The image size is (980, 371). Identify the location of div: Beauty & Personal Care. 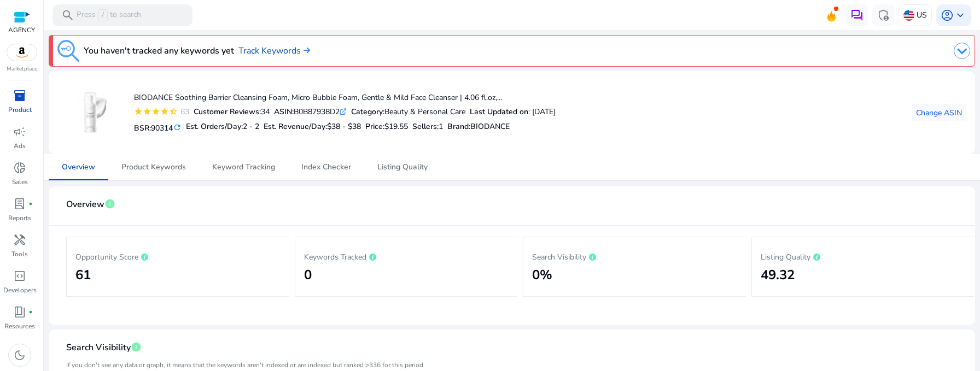
(408, 112).